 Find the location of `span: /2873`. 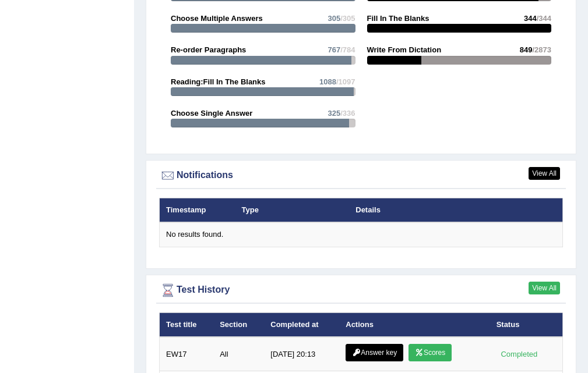

span: /2873 is located at coordinates (541, 49).